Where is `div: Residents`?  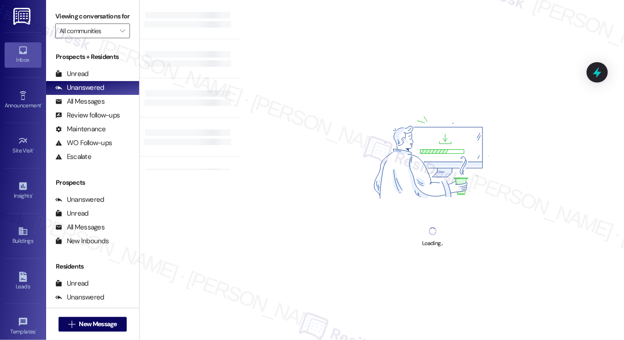 div: Residents is located at coordinates (93, 267).